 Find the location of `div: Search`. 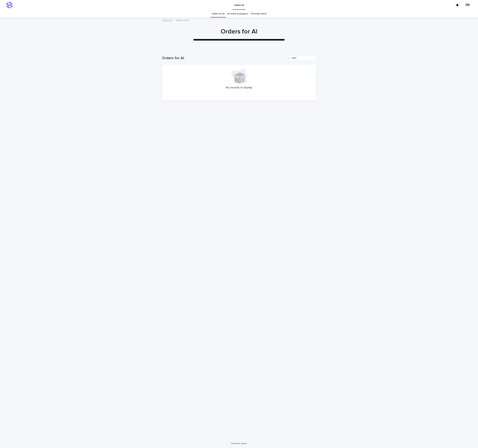

div: Search is located at coordinates (301, 58).